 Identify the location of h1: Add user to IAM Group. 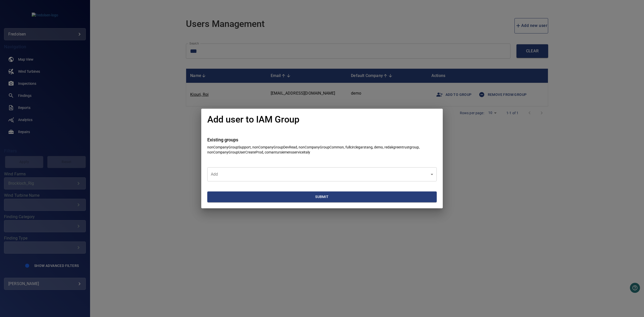
(253, 120).